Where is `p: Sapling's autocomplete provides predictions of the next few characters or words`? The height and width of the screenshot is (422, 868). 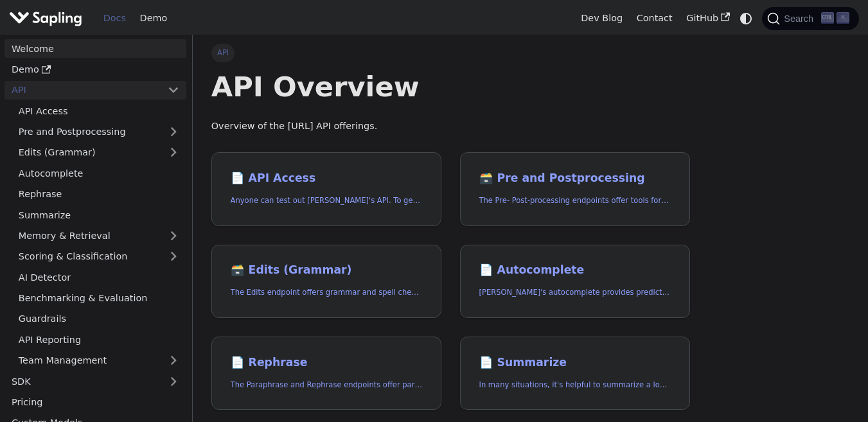
p: Sapling's autocomplete provides predictions of the next few characters or words is located at coordinates (575, 292).